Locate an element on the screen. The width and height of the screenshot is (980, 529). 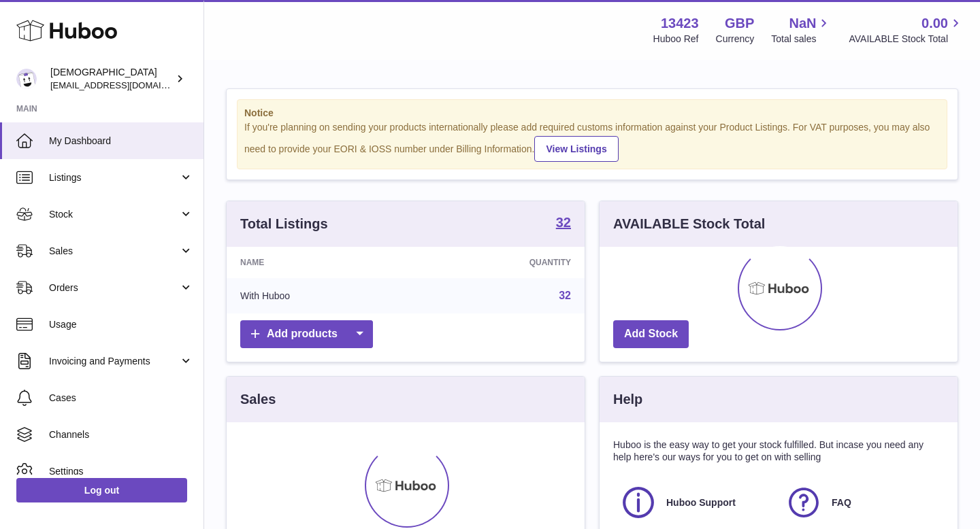
span: 0.00 is located at coordinates (934, 23).